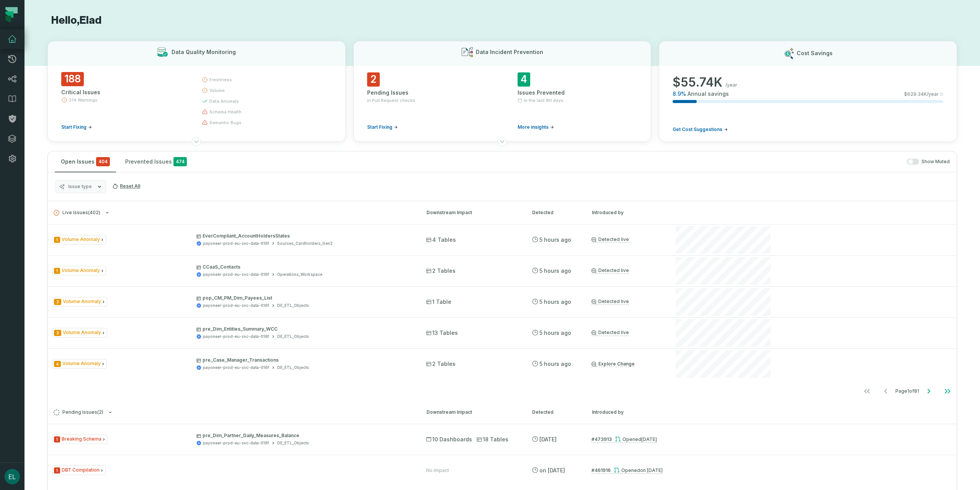  Describe the element at coordinates (700, 129) in the screenshot. I see `a: Get Cost Suggestions` at that location.